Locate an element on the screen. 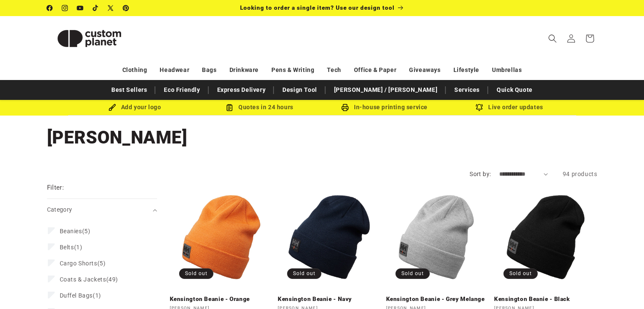 Image resolution: width=644 pixels, height=309 pixels. a: Headwear is located at coordinates (174, 70).